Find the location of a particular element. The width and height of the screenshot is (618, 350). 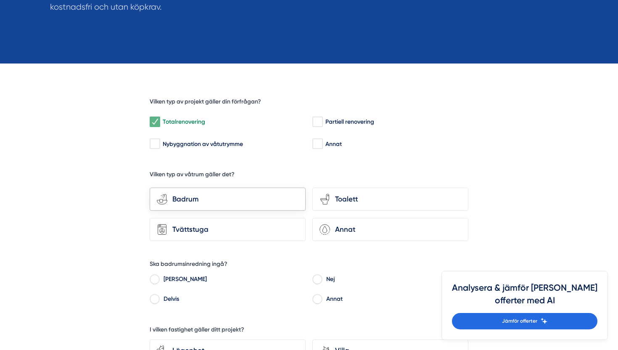

input: Nej is located at coordinates (317, 280).